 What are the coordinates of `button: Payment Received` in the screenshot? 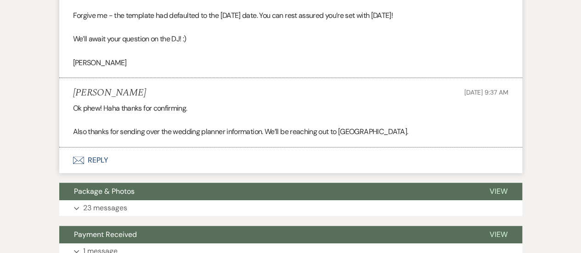 It's located at (267, 235).